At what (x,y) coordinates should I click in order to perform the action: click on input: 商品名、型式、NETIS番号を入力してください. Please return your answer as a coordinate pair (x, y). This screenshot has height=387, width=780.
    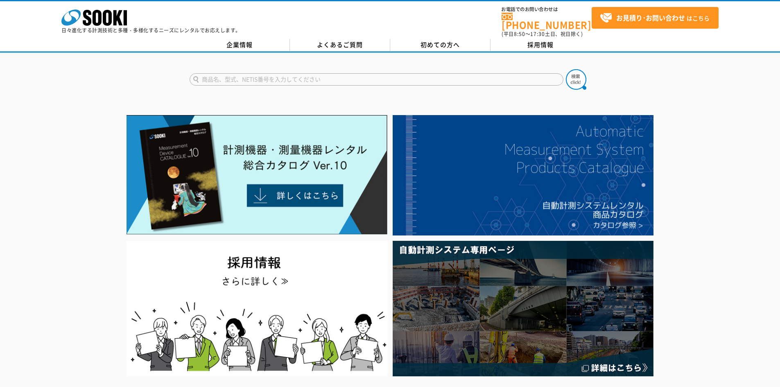
    Looking at the image, I should click on (376, 79).